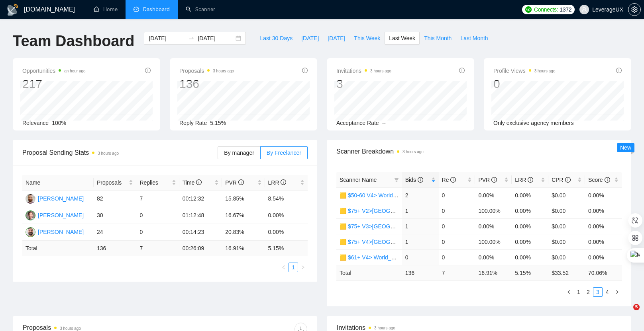 Image resolution: width=644 pixels, height=331 pixels. I want to click on td: 00:12:32, so click(201, 199).